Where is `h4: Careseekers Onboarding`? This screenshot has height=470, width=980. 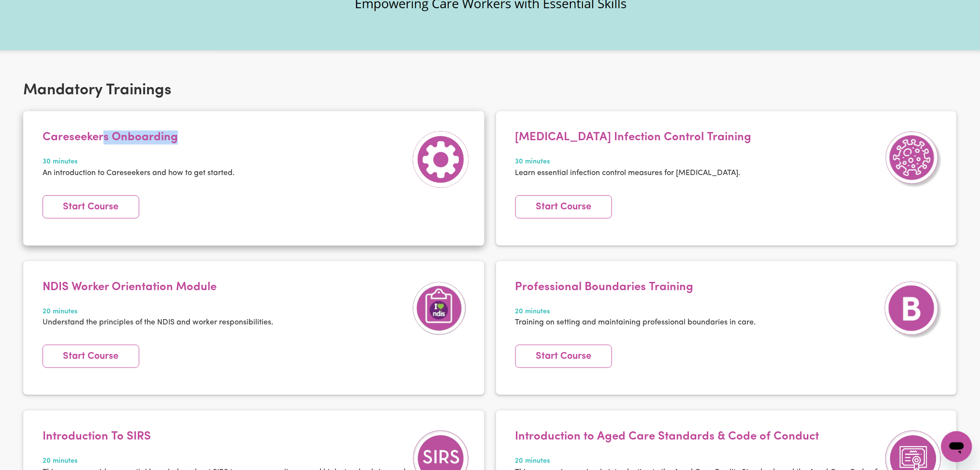 h4: Careseekers Onboarding is located at coordinates (138, 137).